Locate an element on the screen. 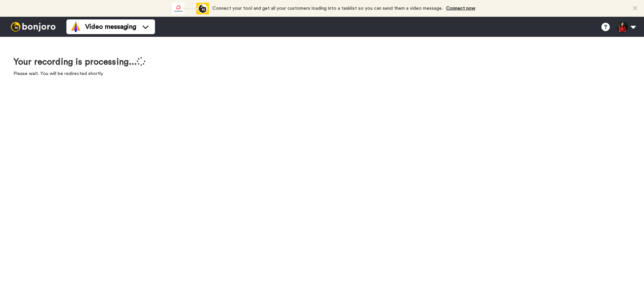 The width and height of the screenshot is (644, 305). h1: Your recording is processing... is located at coordinates (79, 62).